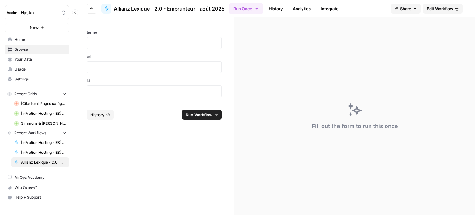 The image size is (475, 215). What do you see at coordinates (37, 40) in the screenshot?
I see `a: Home` at bounding box center [37, 40].